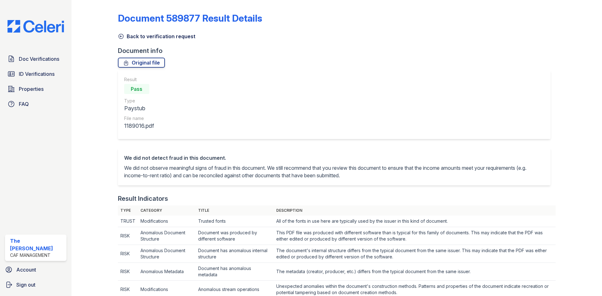  What do you see at coordinates (167, 221) in the screenshot?
I see `td: Modifications` at bounding box center [167, 221].